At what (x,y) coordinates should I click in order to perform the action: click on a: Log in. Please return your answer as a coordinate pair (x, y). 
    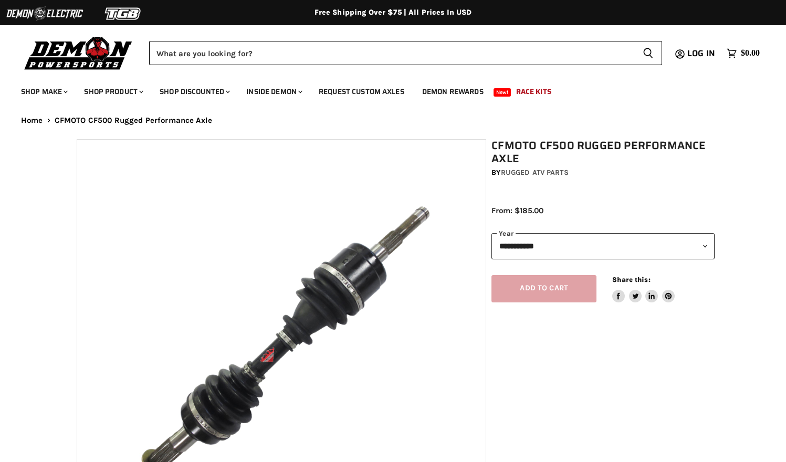
    Looking at the image, I should click on (702, 54).